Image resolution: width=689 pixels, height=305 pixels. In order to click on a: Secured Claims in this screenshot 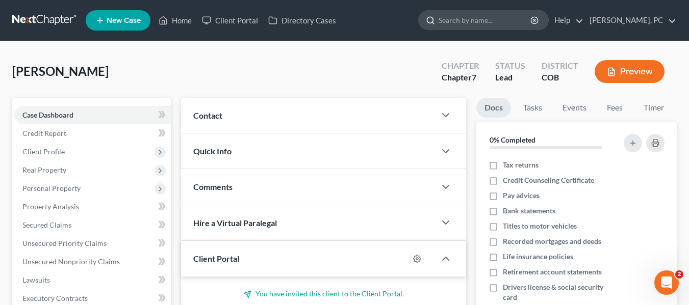, I will do `click(92, 225)`.